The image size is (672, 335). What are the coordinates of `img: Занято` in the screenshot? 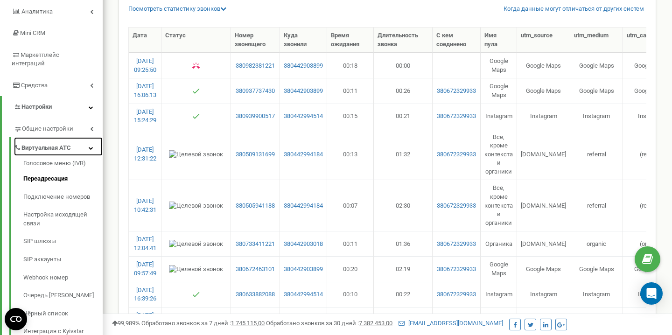 It's located at (196, 66).